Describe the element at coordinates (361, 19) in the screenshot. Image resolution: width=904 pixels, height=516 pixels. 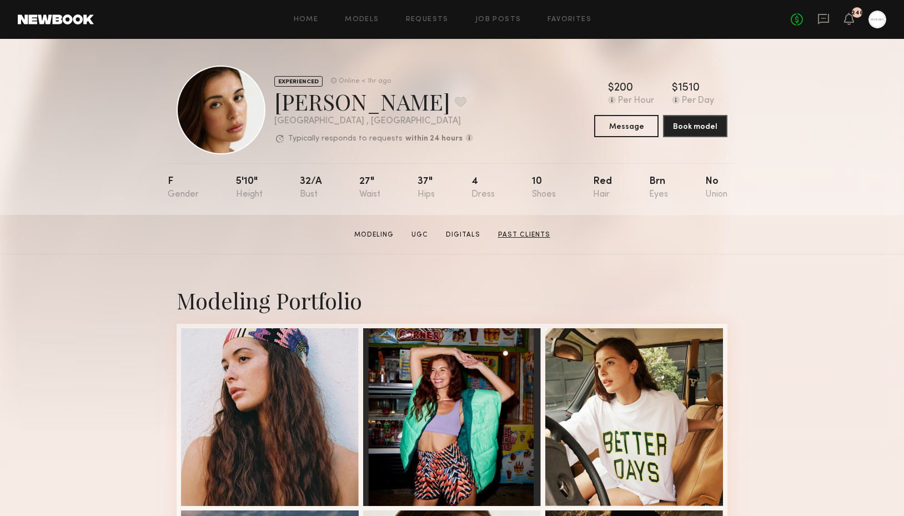
I see `a: Models` at that location.